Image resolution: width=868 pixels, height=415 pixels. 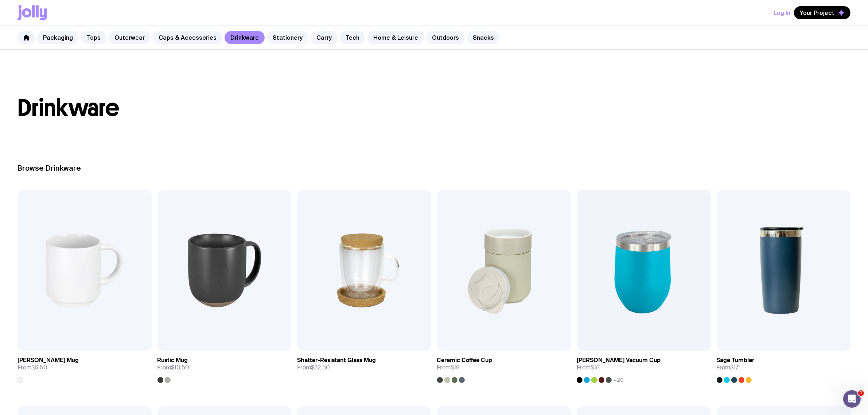 What do you see at coordinates (465, 360) in the screenshot?
I see `h3: Ceramic Coffee Cup` at bounding box center [465, 360].